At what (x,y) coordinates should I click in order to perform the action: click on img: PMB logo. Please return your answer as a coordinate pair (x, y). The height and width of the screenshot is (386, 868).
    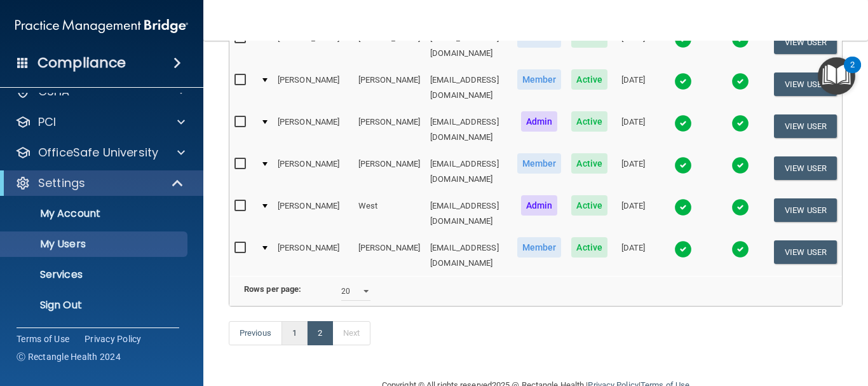
    Looking at the image, I should click on (102, 26).